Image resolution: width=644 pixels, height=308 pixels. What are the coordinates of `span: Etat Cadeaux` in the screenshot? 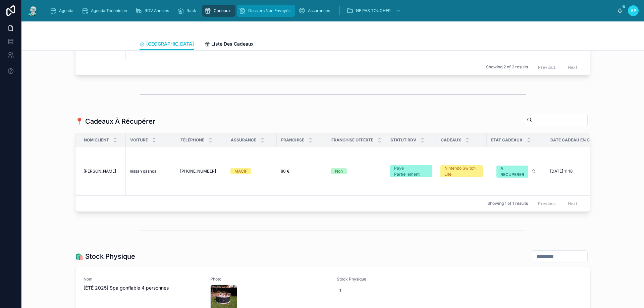 It's located at (507, 140).